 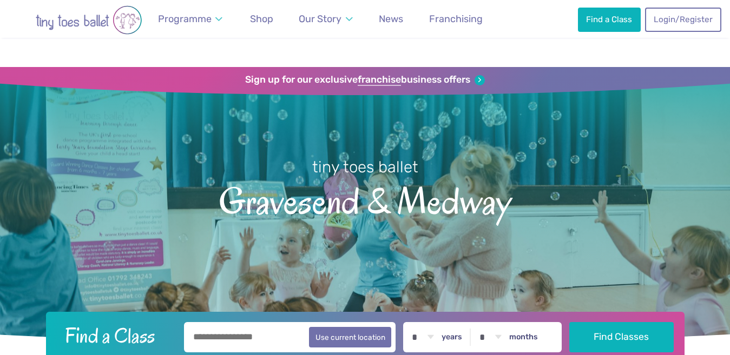 I want to click on img: tiny toes ballet, so click(x=89, y=20).